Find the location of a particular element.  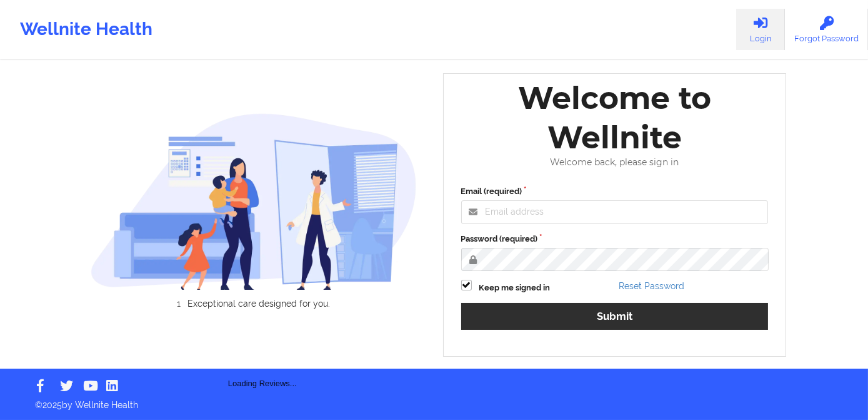

button: Submit is located at coordinates (615, 316).